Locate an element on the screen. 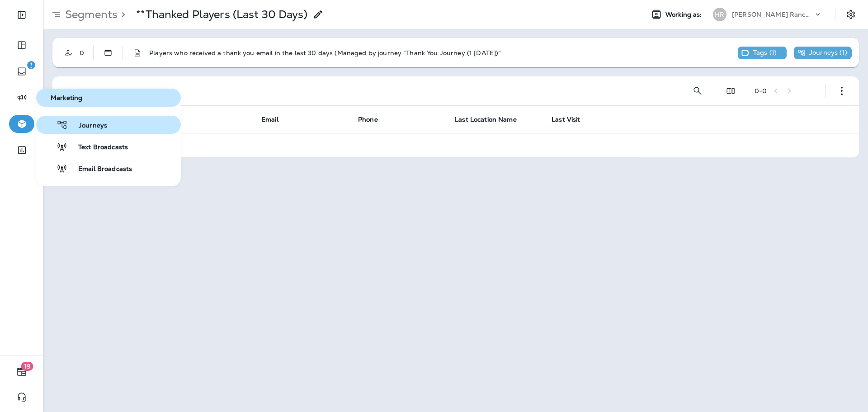  p: Players who received a thank you email in the last 30 days (Managed by journey "Thank You Journey... is located at coordinates (325, 53).